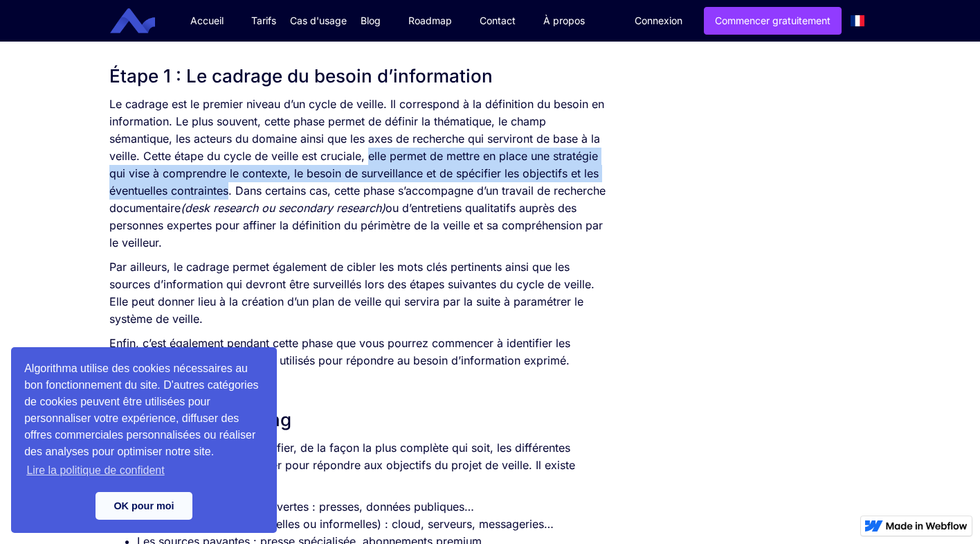 This screenshot has width=980, height=544. Describe the element at coordinates (361, 420) in the screenshot. I see `h2: Étape 2 : Le sourcing` at that location.